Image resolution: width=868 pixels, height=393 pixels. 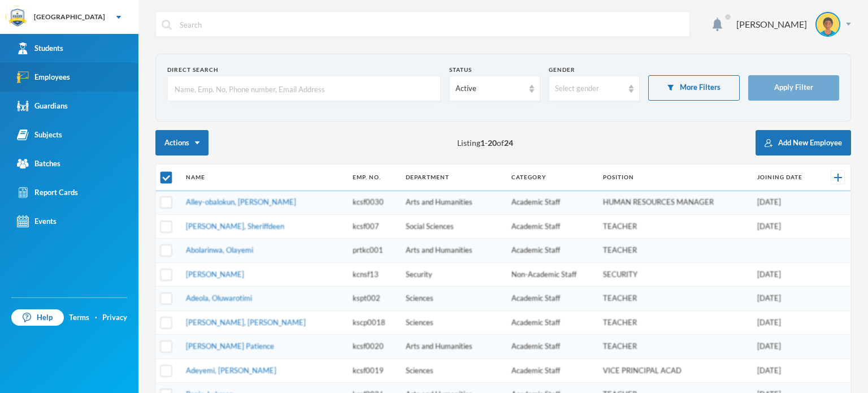 I want to click on td: kcnsf13, so click(x=373, y=274).